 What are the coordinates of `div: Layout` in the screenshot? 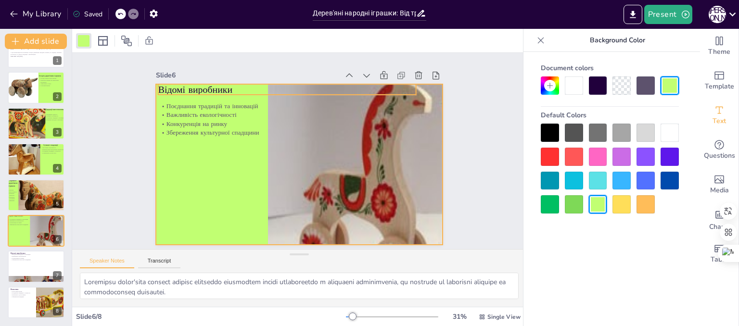 It's located at (103, 41).